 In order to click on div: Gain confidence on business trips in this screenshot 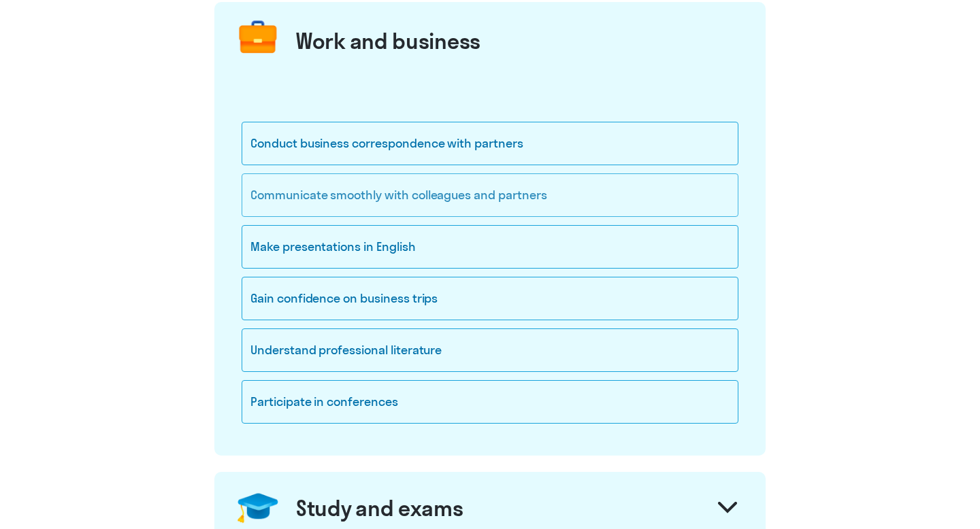, I will do `click(490, 298)`.